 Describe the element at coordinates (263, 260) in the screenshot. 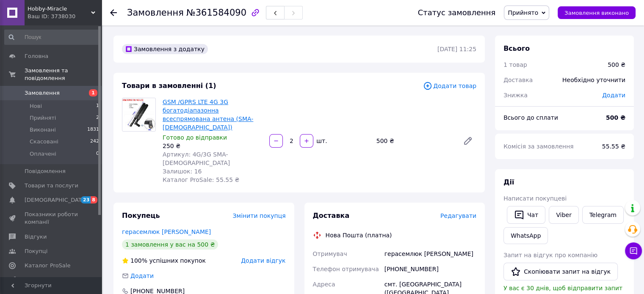

I see `span: Додати відгук` at that location.